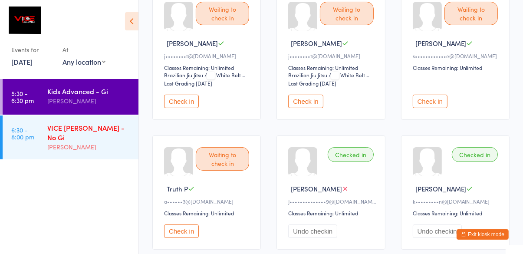  Describe the element at coordinates (25, 20) in the screenshot. I see `img: Moranbah Martial Arts` at that location.